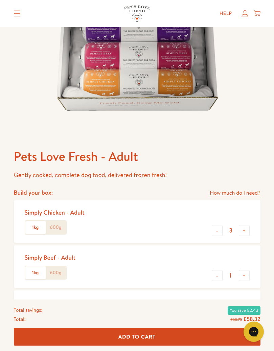  Describe the element at coordinates (236, 319) in the screenshot. I see `s: £60.75` at that location.